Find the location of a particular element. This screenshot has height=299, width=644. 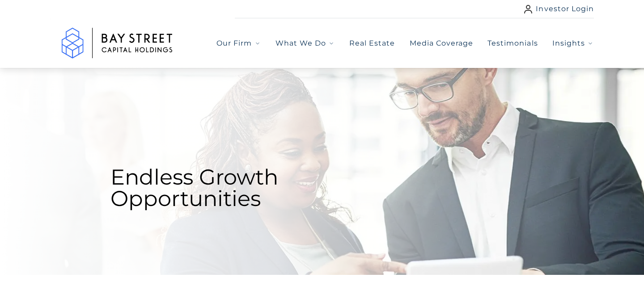

img: Logo is located at coordinates (117, 43).